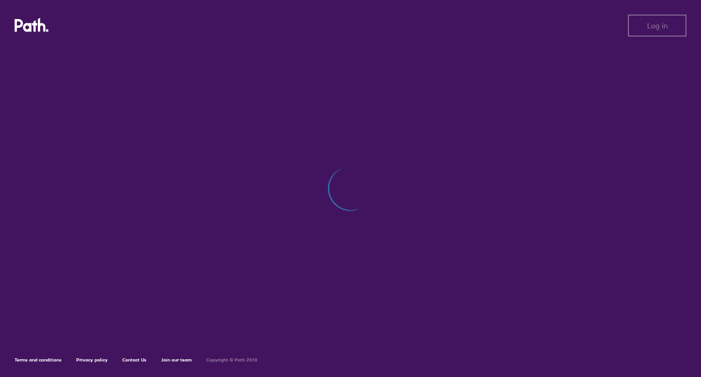  I want to click on a: Join our team, so click(176, 360).